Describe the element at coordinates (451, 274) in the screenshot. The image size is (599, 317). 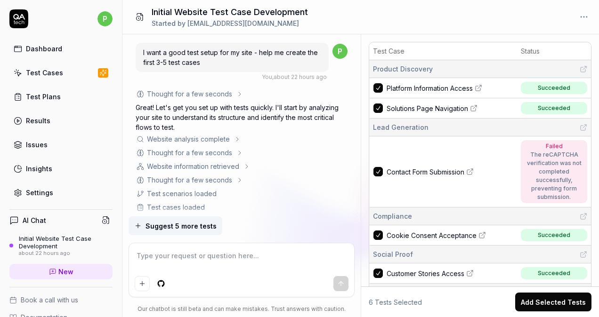
I see `a: Customer Stories Access` at that location.